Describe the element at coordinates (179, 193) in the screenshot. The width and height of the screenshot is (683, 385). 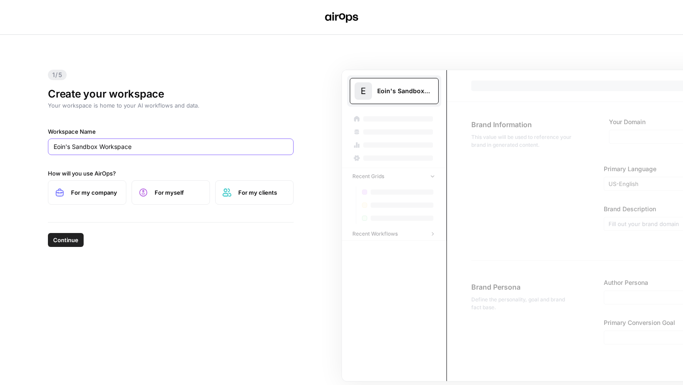
I see `span: For myself` at that location.